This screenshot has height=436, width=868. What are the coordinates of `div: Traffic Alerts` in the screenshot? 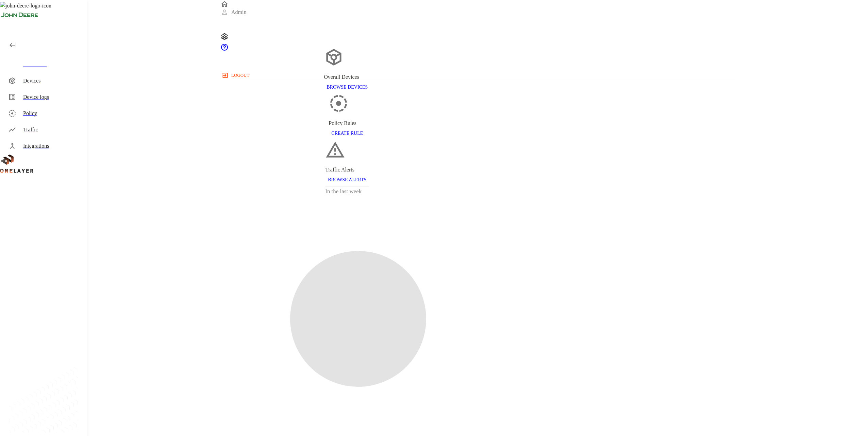 It's located at (347, 170).